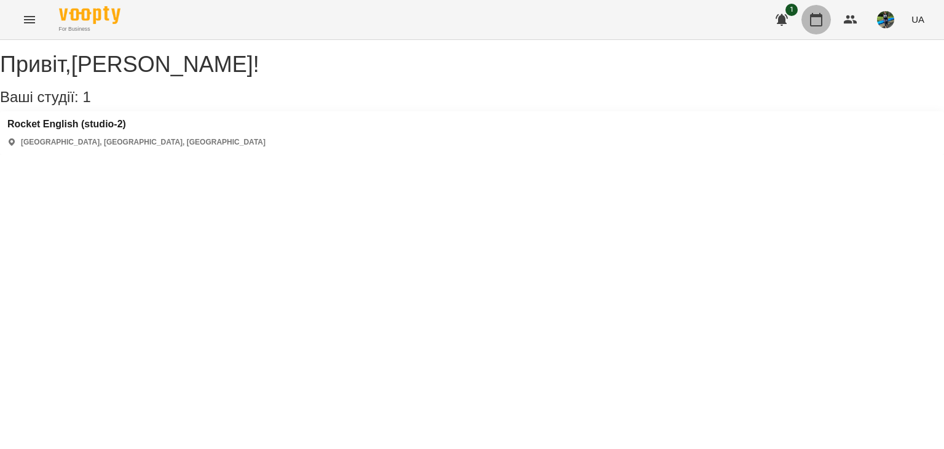 The height and width of the screenshot is (449, 944). What do you see at coordinates (90, 29) in the screenshot?
I see `span: For Business` at bounding box center [90, 29].